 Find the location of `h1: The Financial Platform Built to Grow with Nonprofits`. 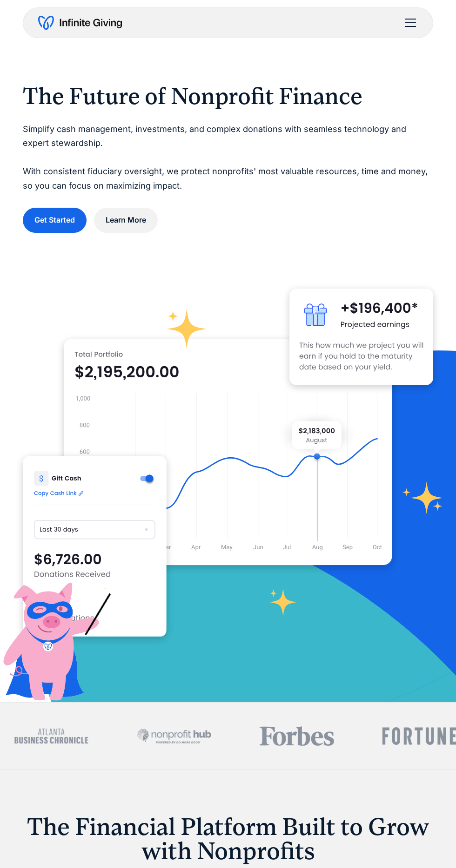

h1: The Financial Platform Built to Grow with Nonprofits is located at coordinates (228, 839).